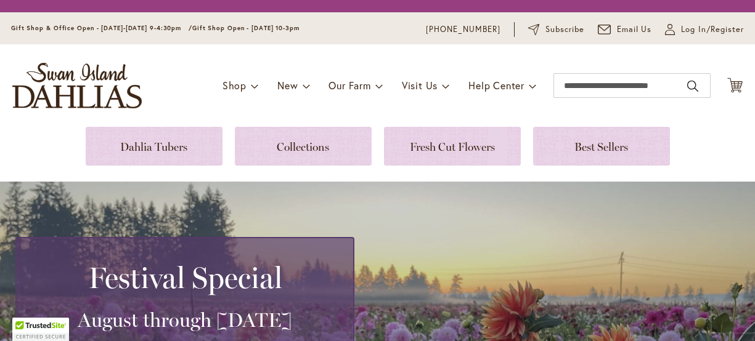  Describe the element at coordinates (693, 86) in the screenshot. I see `button: Search` at that location.